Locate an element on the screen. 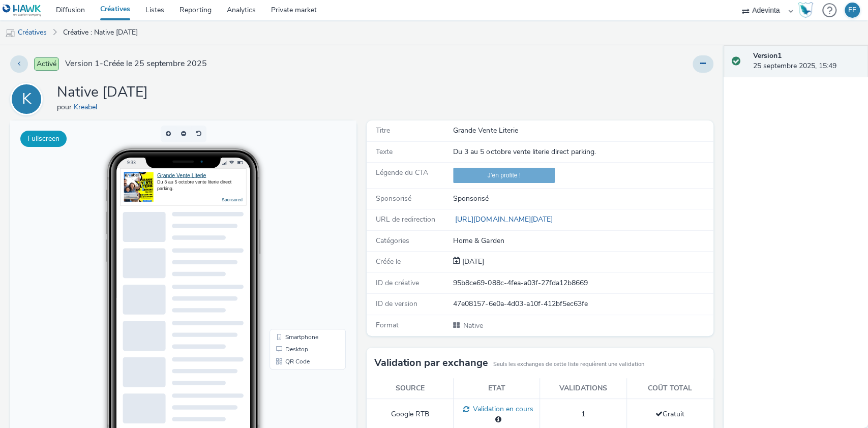  span: Catégories is located at coordinates (393, 241).